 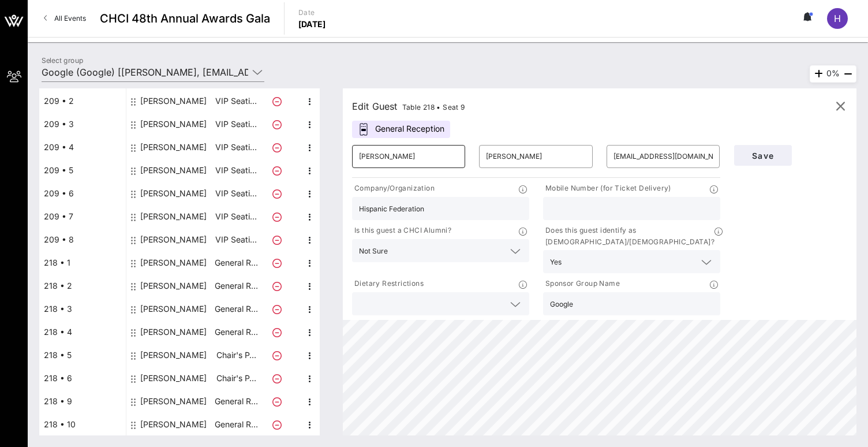 What do you see at coordinates (536, 157) in the screenshot?
I see `input: Last Name*` at bounding box center [536, 157].